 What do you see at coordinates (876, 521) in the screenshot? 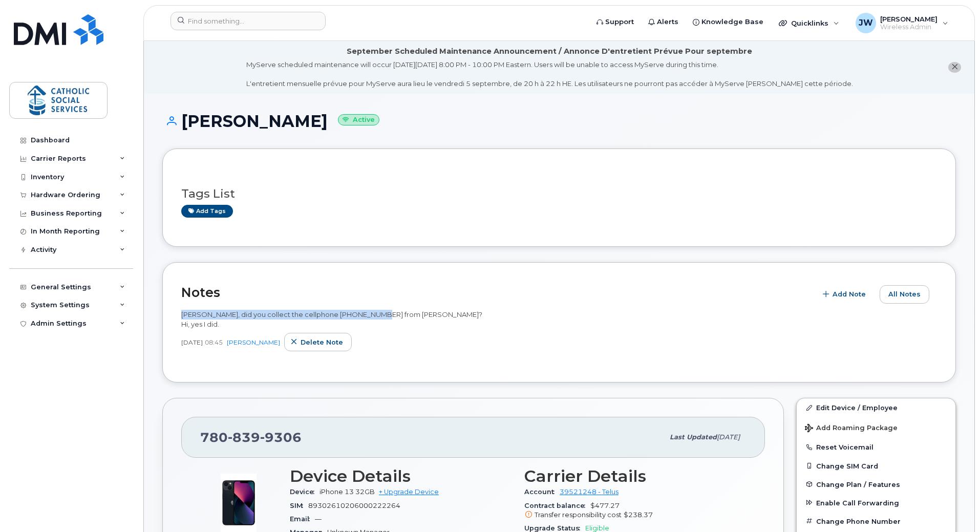
I see `button: Change Phone Number` at bounding box center [876, 521].